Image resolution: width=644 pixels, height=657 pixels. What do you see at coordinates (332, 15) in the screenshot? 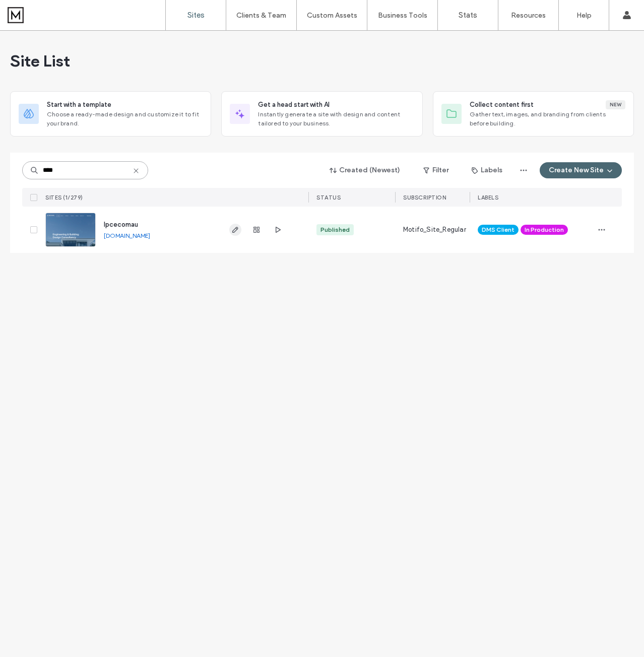
I see `label: Custom Assets` at bounding box center [332, 15].